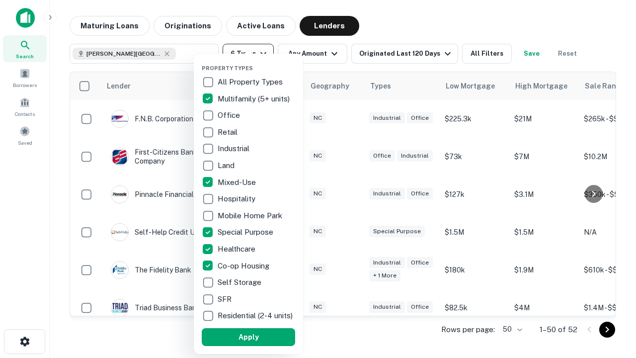 The image size is (636, 358). I want to click on p: Land, so click(227, 166).